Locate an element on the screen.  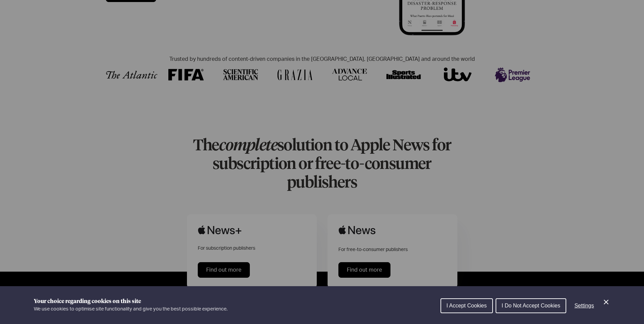
p: We use cookies to optimise site functionality and give you the best possible experience. is located at coordinates (131, 309).